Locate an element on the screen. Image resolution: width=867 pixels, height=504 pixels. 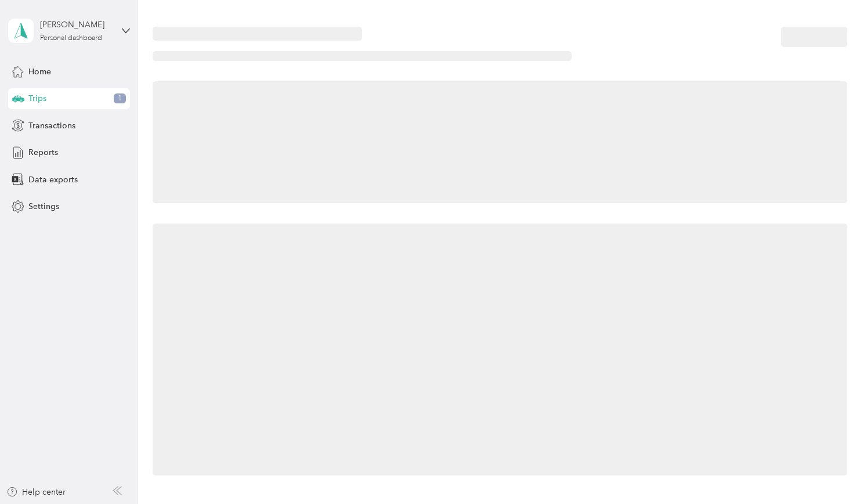
span: Trips is located at coordinates (37, 98).